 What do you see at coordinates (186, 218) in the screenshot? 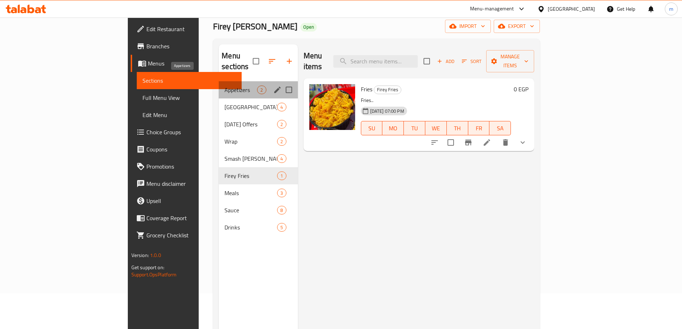
I see `a: Coverage Report` at bounding box center [186, 218].